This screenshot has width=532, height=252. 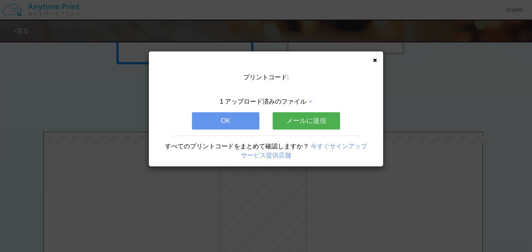 I want to click on button: メールに送信, so click(x=307, y=121).